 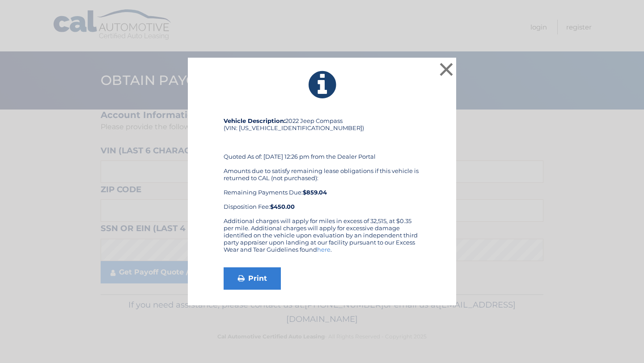 I want to click on div: Additional charges will apply for miles in excess of 32,515, at $0.35 per mile. Additional charge..., so click(x=322, y=239).